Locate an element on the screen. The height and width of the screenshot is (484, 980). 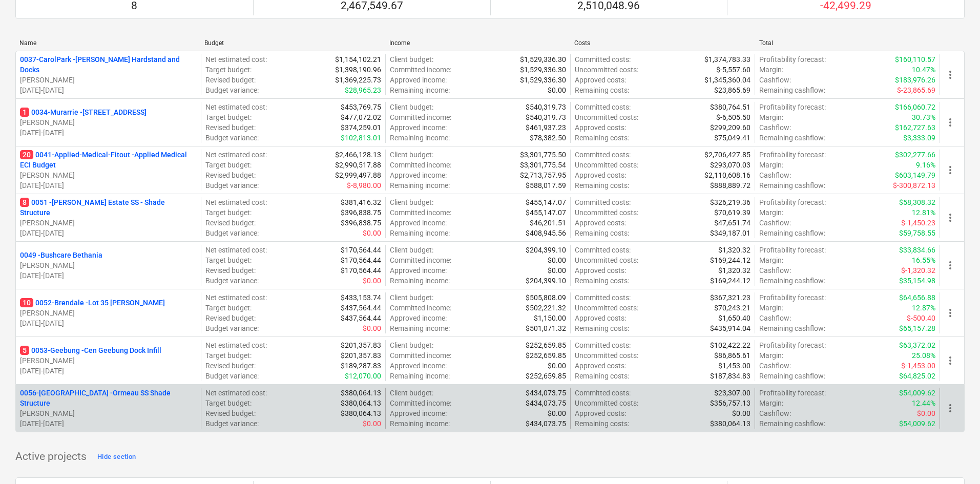
p: $2,990,517.88 is located at coordinates (358, 165).